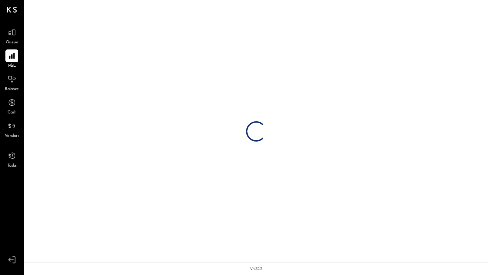 The width and height of the screenshot is (488, 275). What do you see at coordinates (12, 166) in the screenshot?
I see `span: Tasks` at bounding box center [12, 166].